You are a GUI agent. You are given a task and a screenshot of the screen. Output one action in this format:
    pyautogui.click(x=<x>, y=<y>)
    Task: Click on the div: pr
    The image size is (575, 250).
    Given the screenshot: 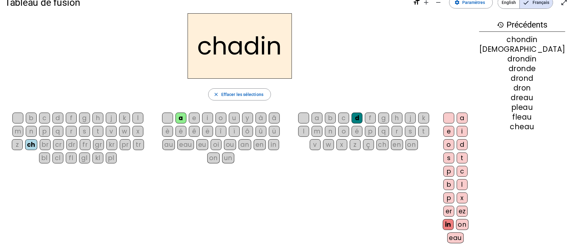 What is the action you would take?
    pyautogui.click(x=125, y=145)
    